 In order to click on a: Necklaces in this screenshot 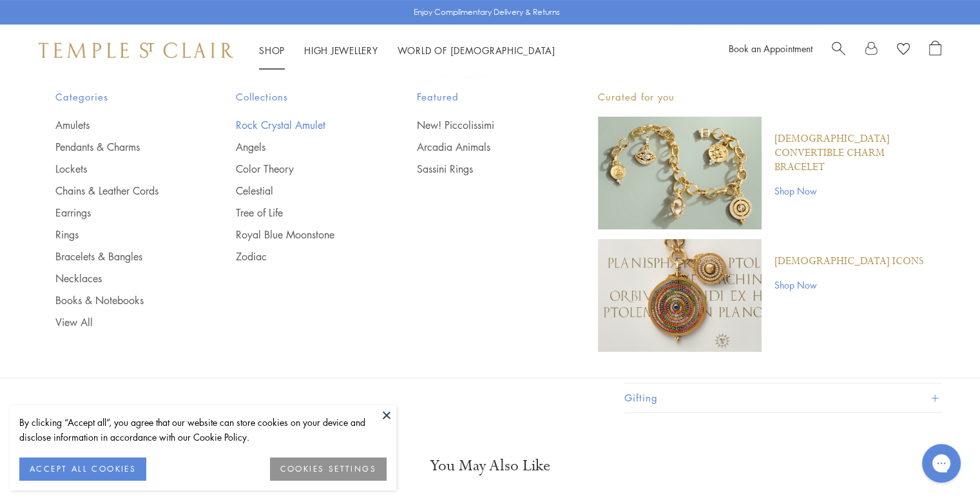, I will do `click(120, 278)`.